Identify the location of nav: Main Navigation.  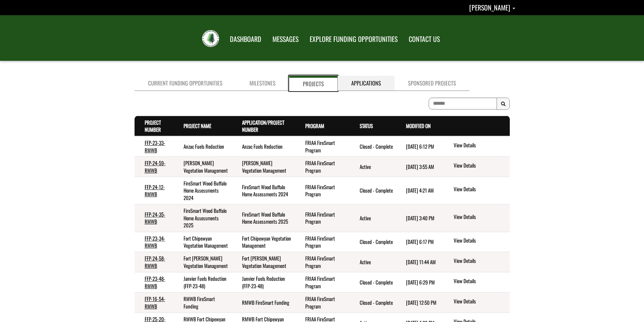
(335, 38).